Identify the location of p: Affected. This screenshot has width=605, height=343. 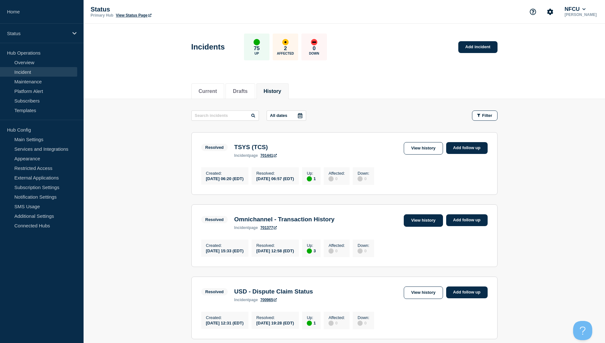
(285, 53).